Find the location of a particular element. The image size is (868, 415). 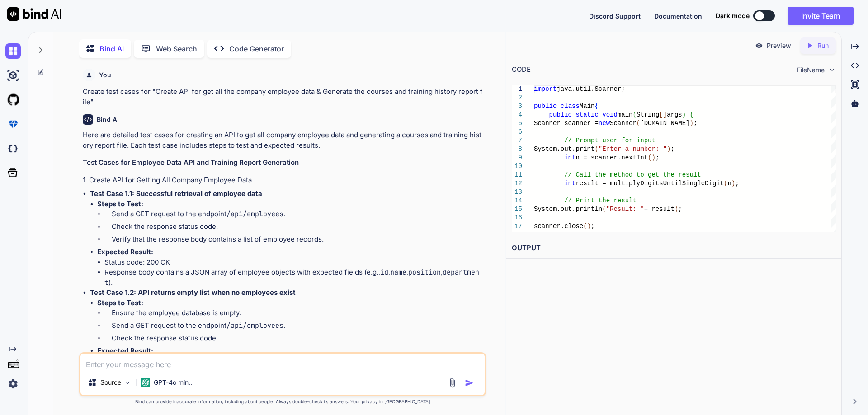

span: System.out.print is located at coordinates (564, 149).